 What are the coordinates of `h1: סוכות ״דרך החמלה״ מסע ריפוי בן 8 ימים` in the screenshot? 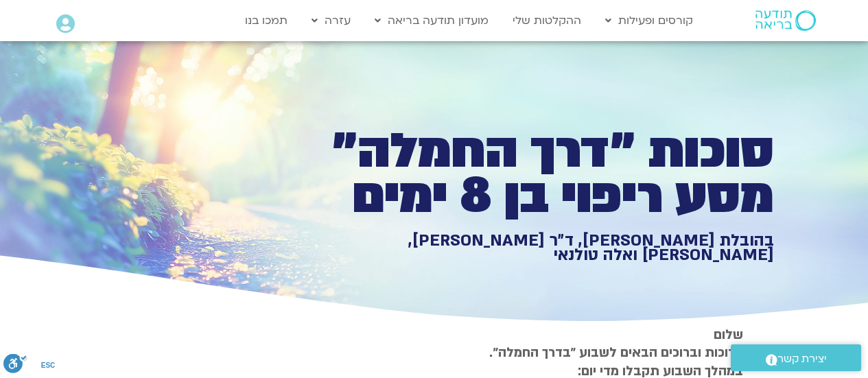 It's located at (536, 173).